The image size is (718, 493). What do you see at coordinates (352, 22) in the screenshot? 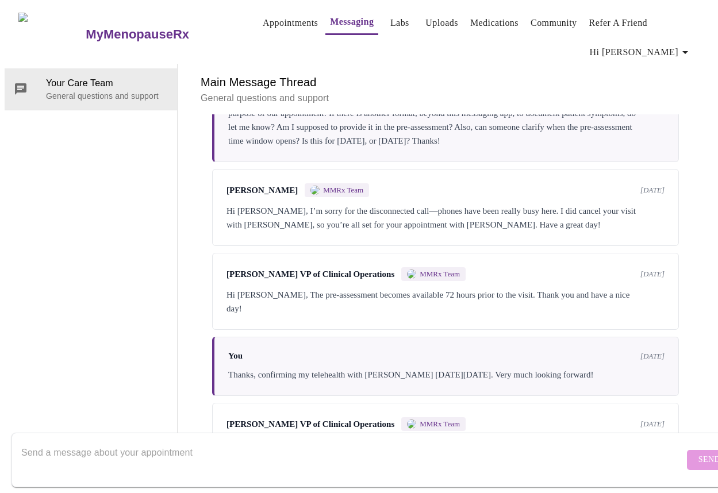
I see `a: Messaging` at bounding box center [352, 22].